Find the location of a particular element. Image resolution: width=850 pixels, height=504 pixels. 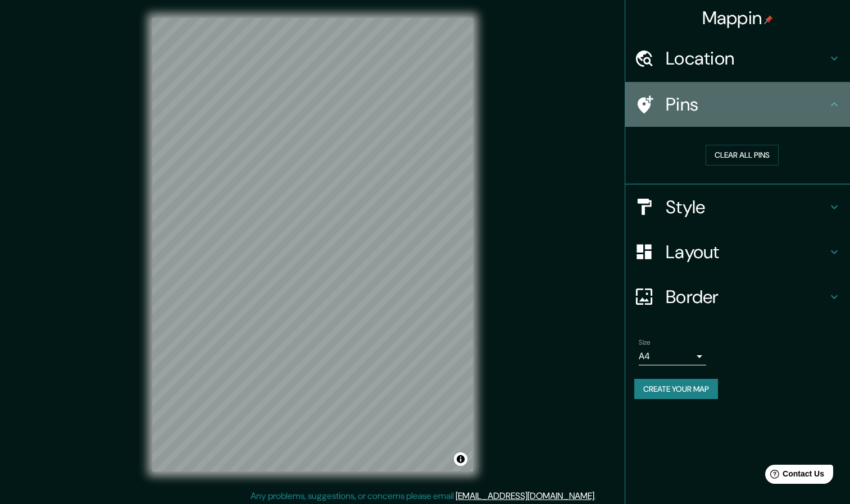

div: A4 is located at coordinates (672, 357).